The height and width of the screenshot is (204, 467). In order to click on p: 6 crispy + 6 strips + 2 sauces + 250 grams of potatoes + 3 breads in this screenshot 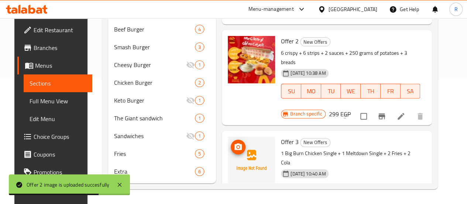, I will do `click(351, 58)`.